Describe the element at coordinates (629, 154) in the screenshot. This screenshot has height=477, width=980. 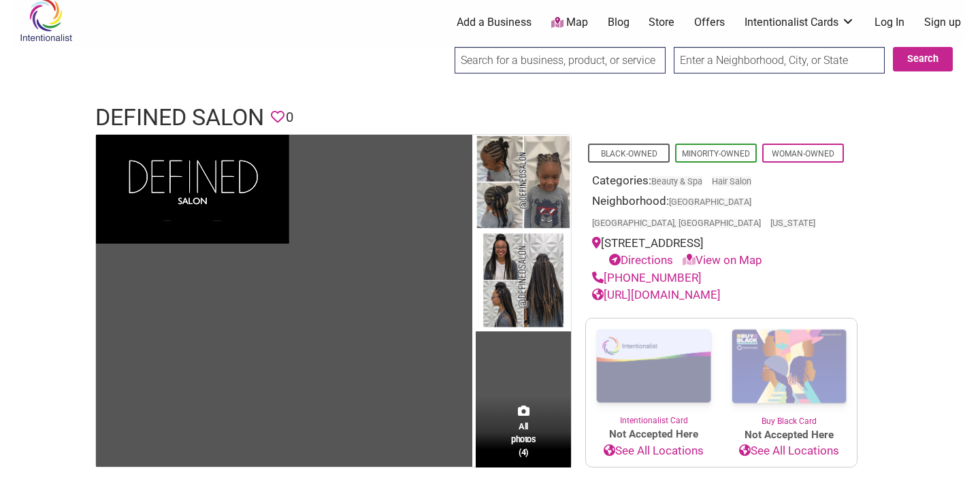
I see `a: Black-Owned` at that location.